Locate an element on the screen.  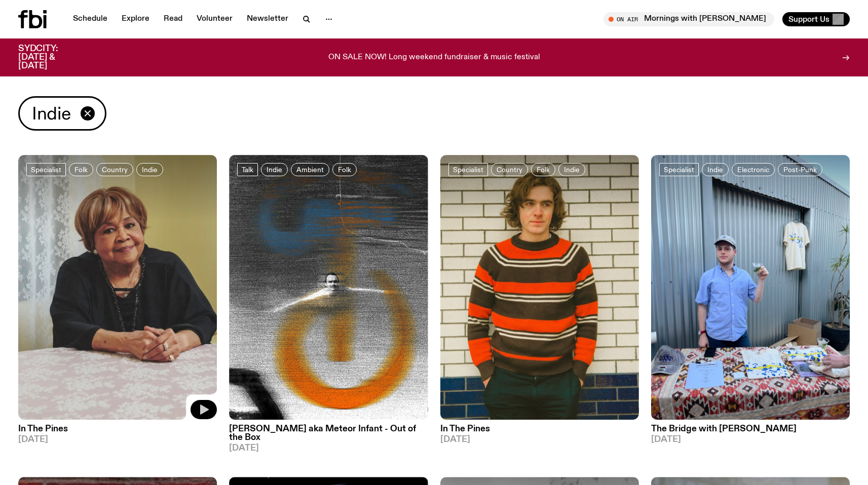
a: Read is located at coordinates (173, 19).